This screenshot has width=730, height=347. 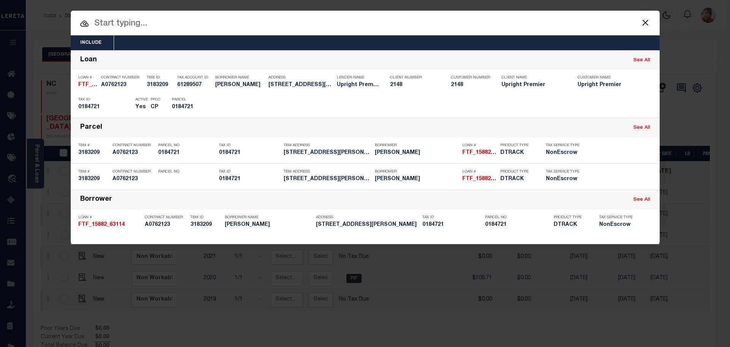 What do you see at coordinates (646, 22) in the screenshot?
I see `button: Close` at bounding box center [646, 22].